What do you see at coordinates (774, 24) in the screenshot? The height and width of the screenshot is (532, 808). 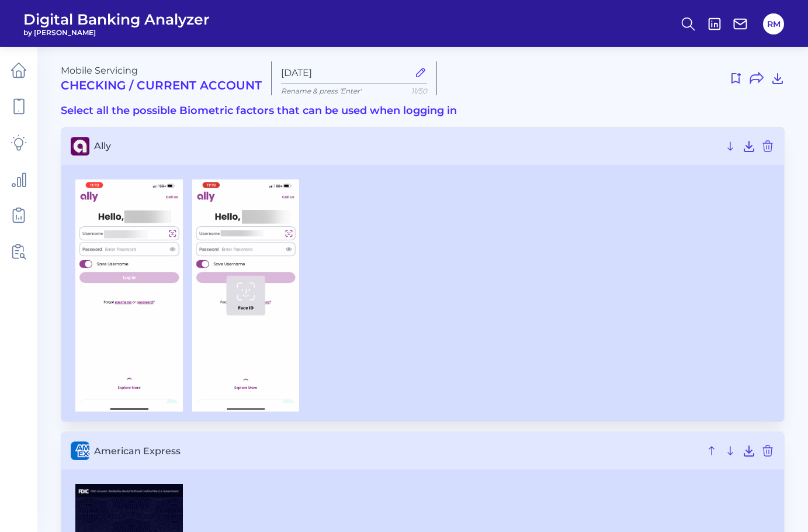 I see `button: RM` at bounding box center [774, 24].